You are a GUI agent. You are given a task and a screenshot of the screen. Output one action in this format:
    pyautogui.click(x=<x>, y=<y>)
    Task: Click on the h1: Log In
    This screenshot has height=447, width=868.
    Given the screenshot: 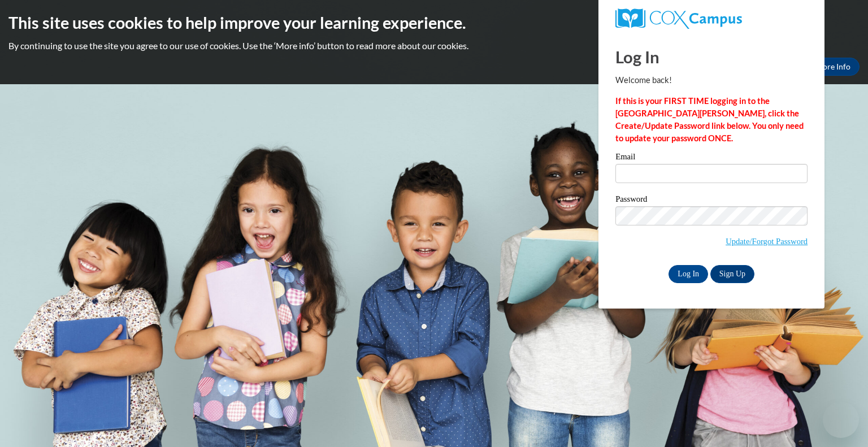 What is the action you would take?
    pyautogui.click(x=711, y=57)
    